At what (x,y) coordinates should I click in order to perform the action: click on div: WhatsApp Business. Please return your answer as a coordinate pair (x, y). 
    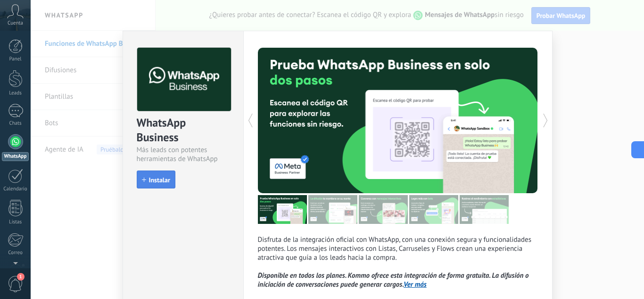
    Looking at the image, I should click on (183, 131).